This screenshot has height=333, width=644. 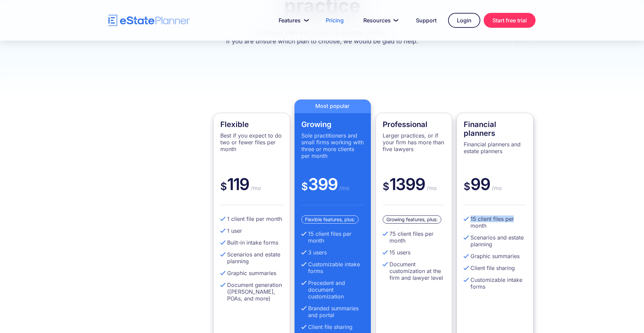 I want to click on li: Precedent and document customization, so click(x=333, y=289).